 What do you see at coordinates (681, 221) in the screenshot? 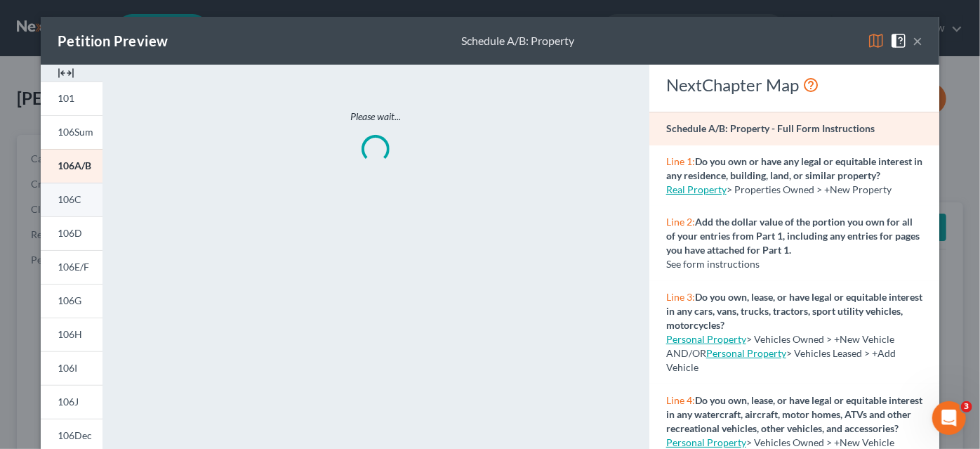
I see `span: Line 2:` at bounding box center [681, 221].